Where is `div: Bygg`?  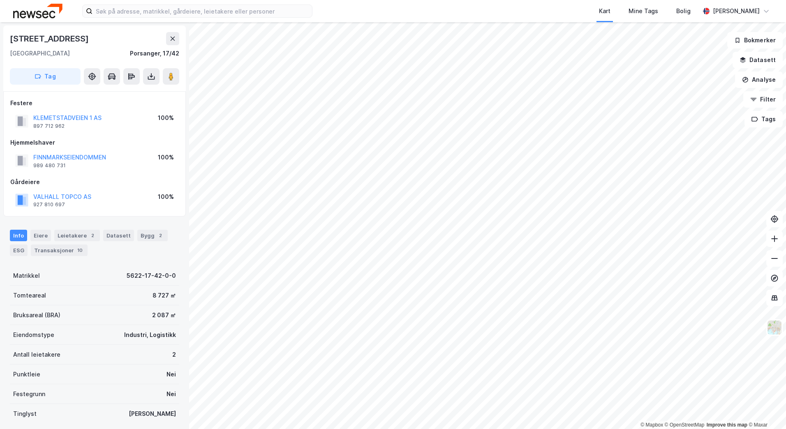 div: Bygg is located at coordinates (153, 236).